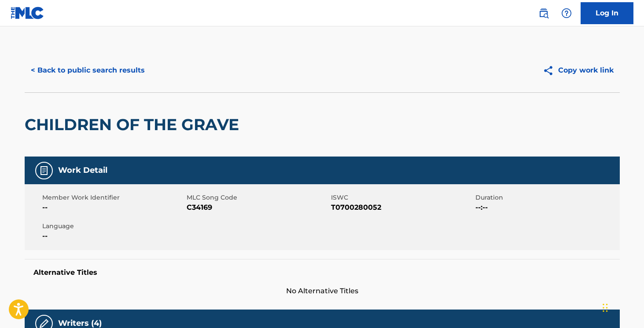  Describe the element at coordinates (607, 13) in the screenshot. I see `a: Log In` at that location.